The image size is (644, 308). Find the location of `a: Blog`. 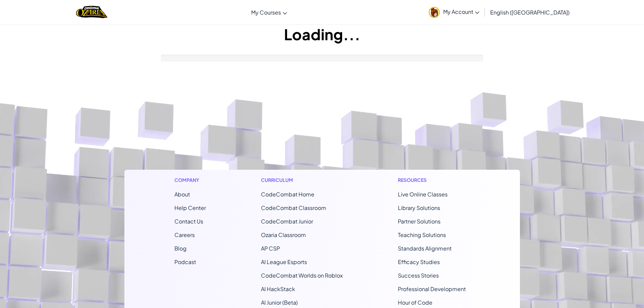

a: Blog is located at coordinates (180, 248).